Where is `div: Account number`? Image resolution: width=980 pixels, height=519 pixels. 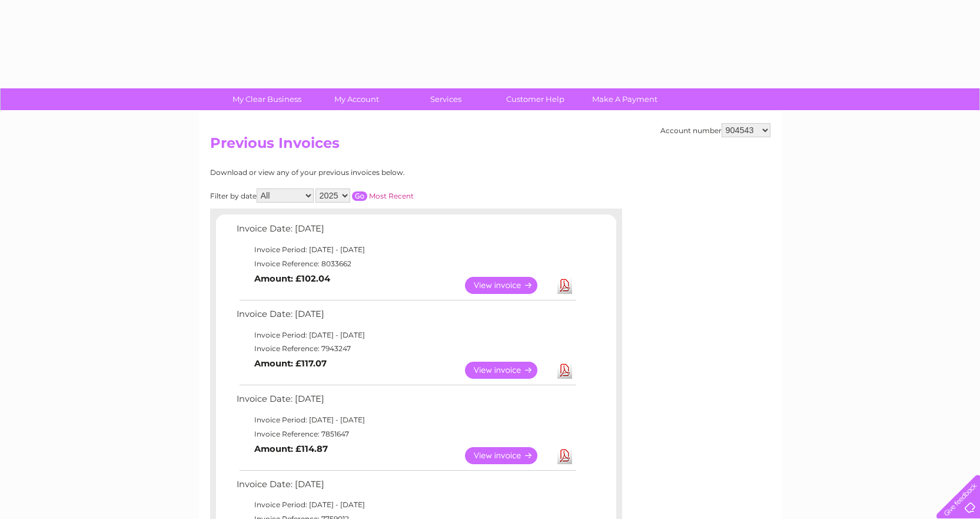
div: Account number is located at coordinates (715, 130).